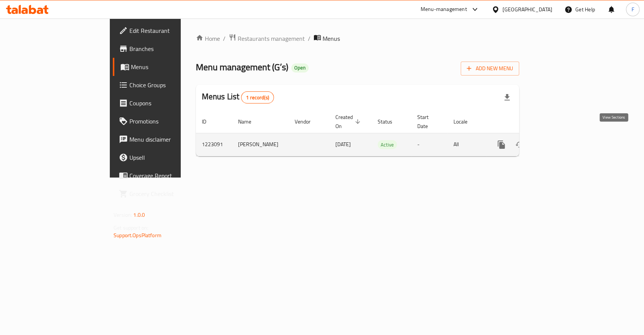 Image resolution: width=644 pixels, height=335 pixels. Describe the element at coordinates (520, 145) in the screenshot. I see `button: Change Status` at that location.